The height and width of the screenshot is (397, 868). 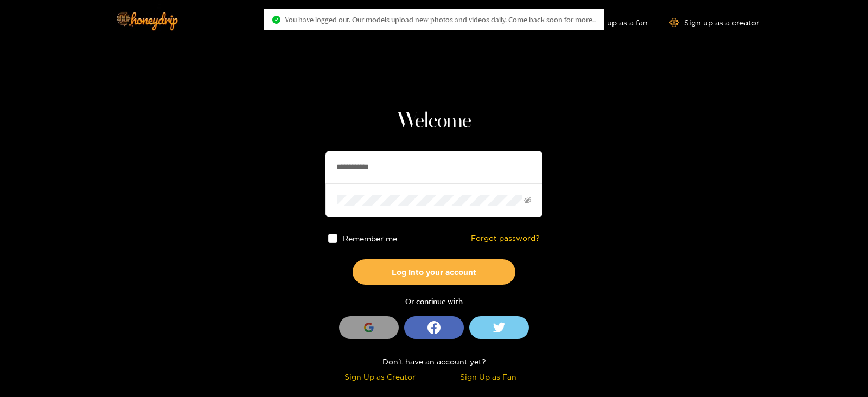 I want to click on span: You have logged out. Our models upload new photos and videos daily. Come back soon for more.., so click(x=440, y=19).